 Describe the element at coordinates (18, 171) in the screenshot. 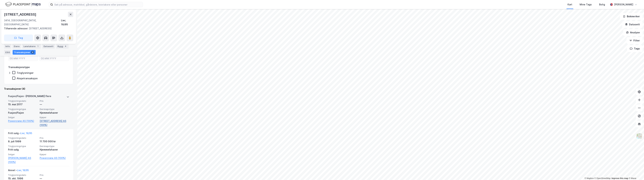

I see `div: Annet -` at that location.